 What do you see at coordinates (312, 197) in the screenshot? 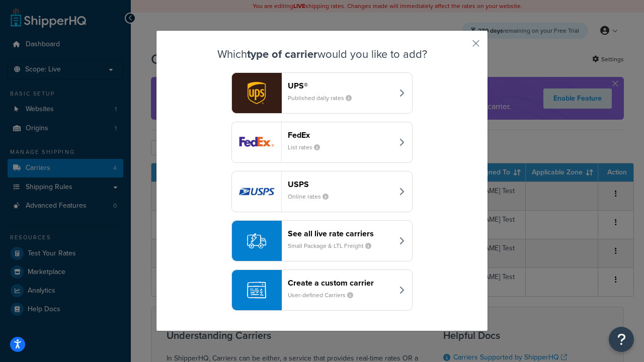
I see `small: Online rates` at bounding box center [312, 197].